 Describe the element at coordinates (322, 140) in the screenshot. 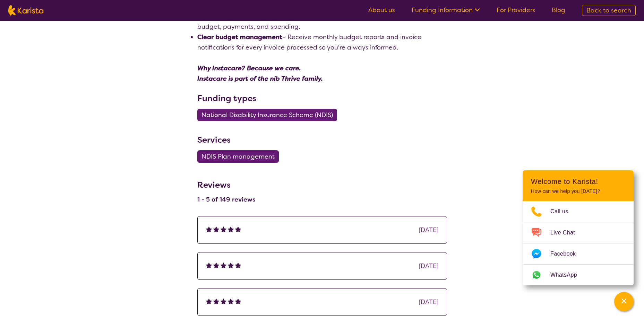

I see `h3: Services` at that location.